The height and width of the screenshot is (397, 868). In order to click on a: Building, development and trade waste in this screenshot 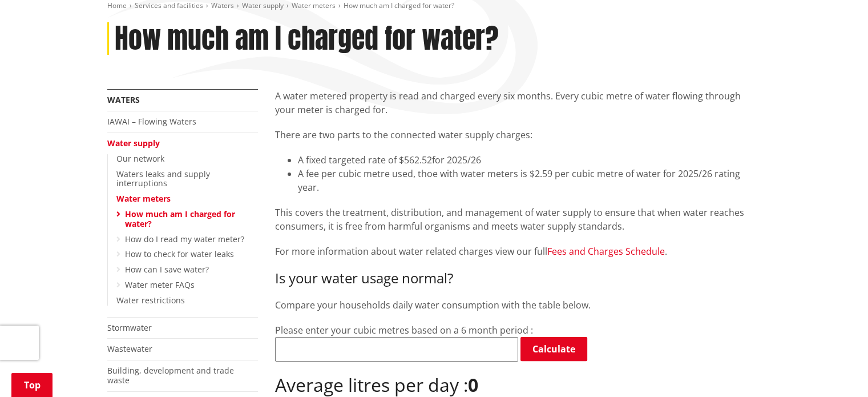, I will do `click(170, 375)`.